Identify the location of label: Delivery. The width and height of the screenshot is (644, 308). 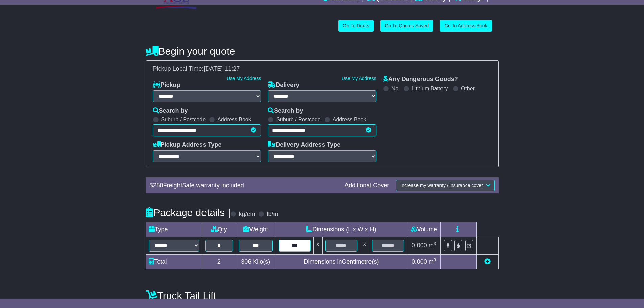
(283, 85).